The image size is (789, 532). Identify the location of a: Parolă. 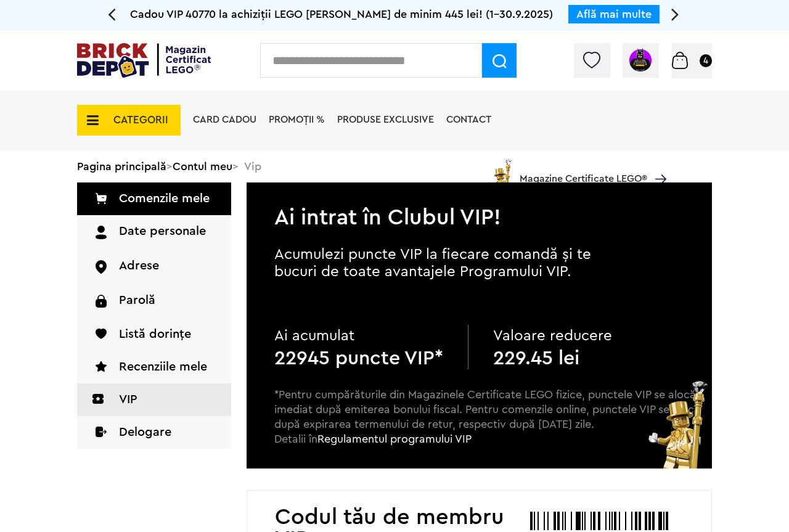
(154, 301).